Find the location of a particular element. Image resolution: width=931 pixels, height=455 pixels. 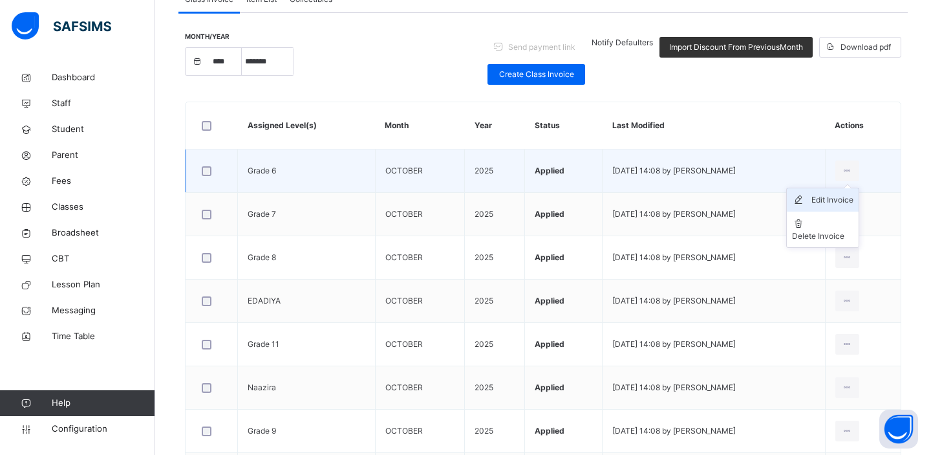

th: Status is located at coordinates (564, 125).